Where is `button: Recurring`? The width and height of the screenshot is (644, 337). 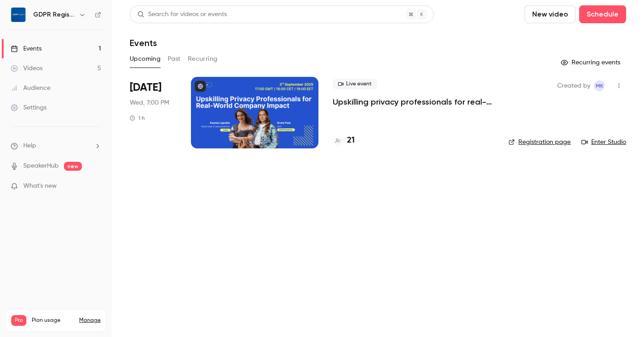
button: Recurring is located at coordinates (202, 59).